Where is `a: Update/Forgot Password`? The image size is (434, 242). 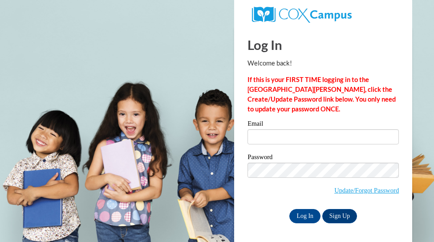
a: Update/Forgot Password is located at coordinates (366, 190).